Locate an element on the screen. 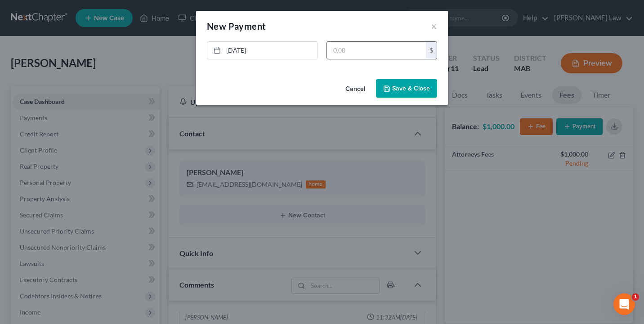 Image resolution: width=644 pixels, height=324 pixels. button: Save & Close is located at coordinates (407, 89).